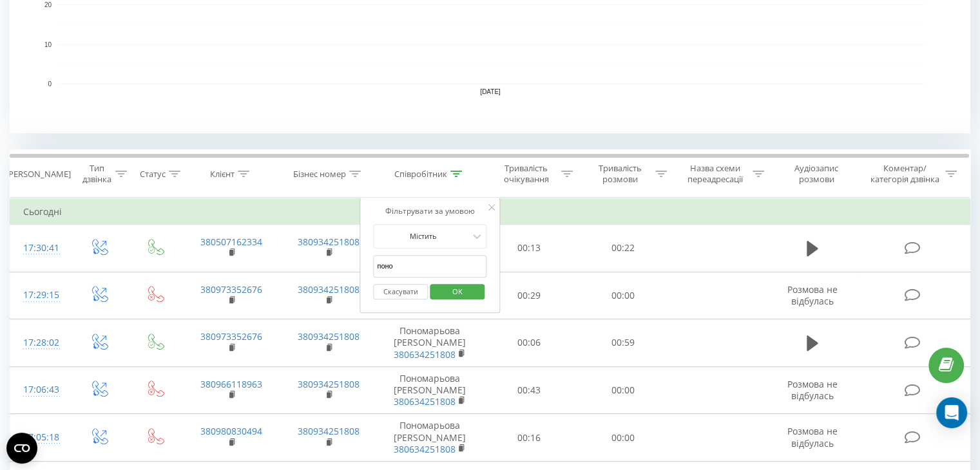 The width and height of the screenshot is (980, 470). What do you see at coordinates (527, 174) in the screenshot?
I see `div: Тривалість очікування` at bounding box center [527, 174].